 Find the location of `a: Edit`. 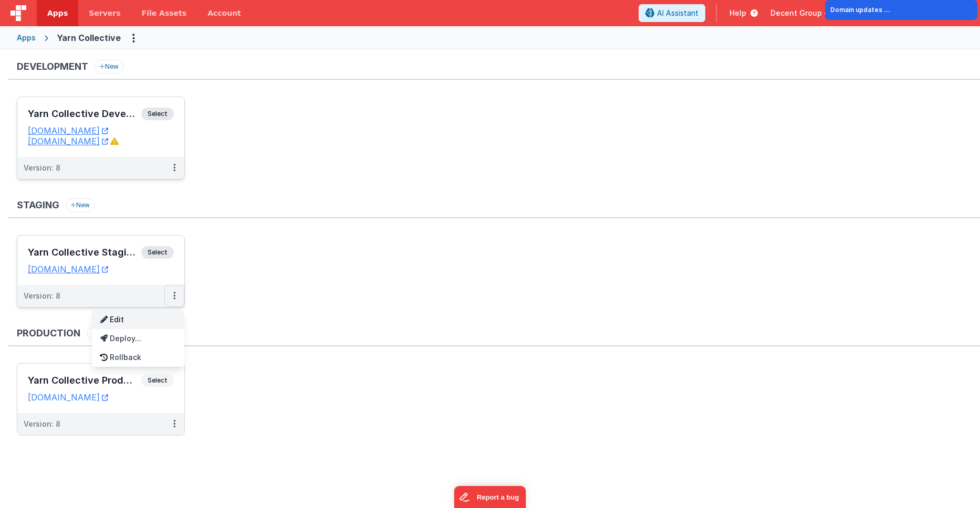

a: Edit is located at coordinates (139, 320).